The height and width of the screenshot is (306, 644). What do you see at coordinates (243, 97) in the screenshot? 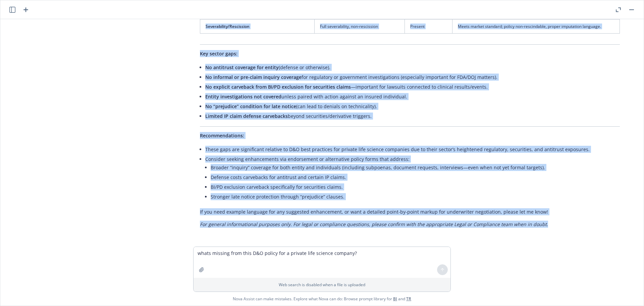
I see `span: Entity investigations not covered` at bounding box center [243, 97].